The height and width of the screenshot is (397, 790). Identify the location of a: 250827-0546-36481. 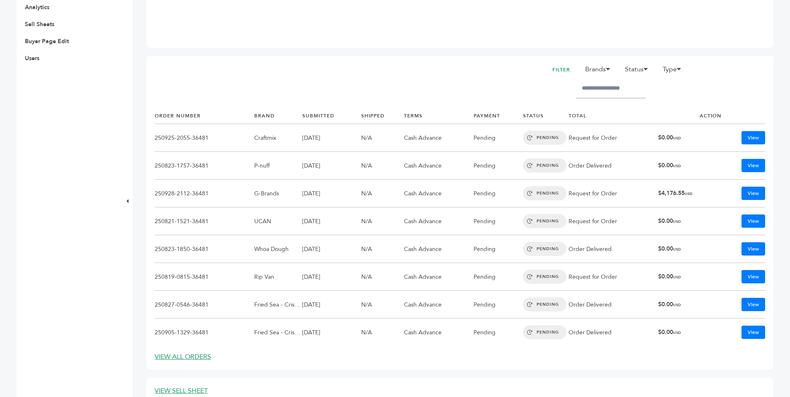
(182, 304).